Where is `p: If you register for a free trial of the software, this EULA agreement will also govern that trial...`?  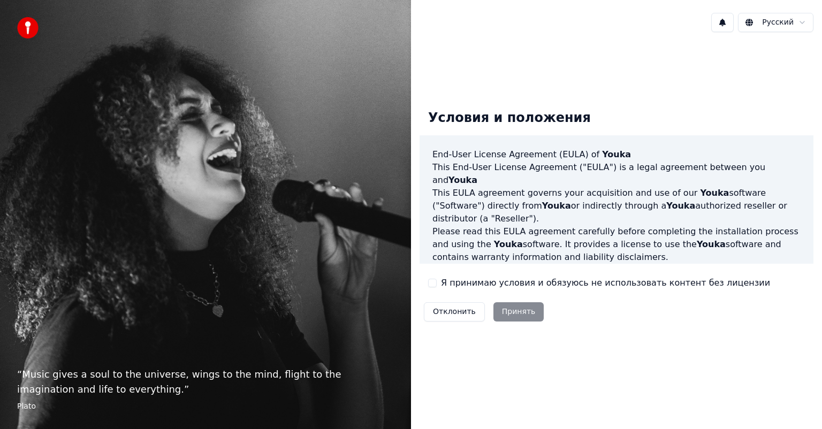 p: If you register for a free trial of the software, this EULA agreement will also govern that trial... is located at coordinates (617, 290).